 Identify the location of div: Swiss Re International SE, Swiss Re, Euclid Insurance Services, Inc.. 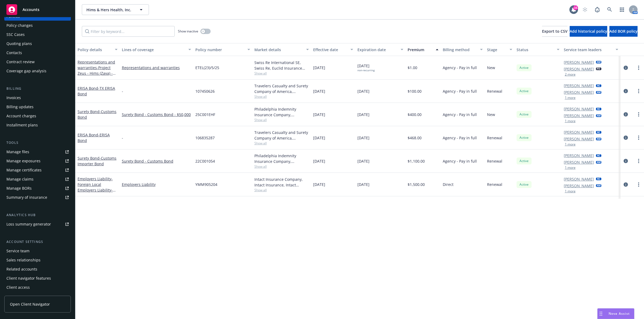
(282, 66).